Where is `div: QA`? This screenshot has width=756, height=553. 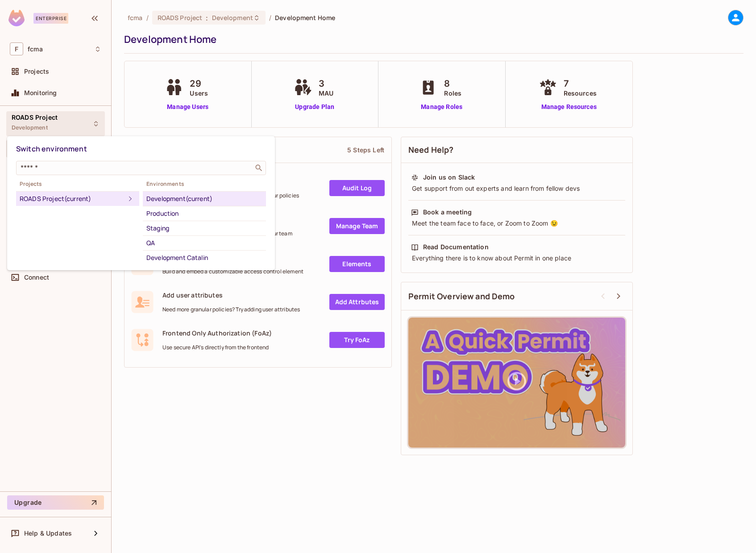
div: QA is located at coordinates (204, 243).